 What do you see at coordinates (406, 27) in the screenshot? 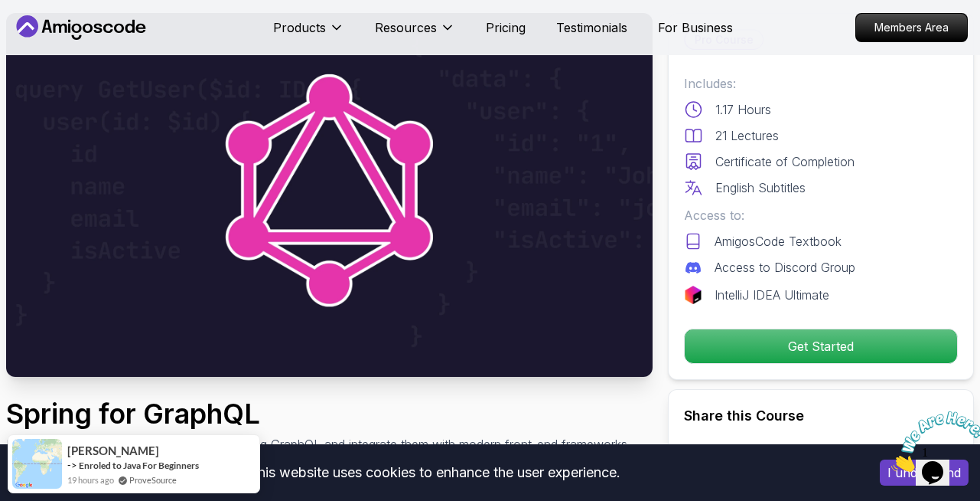
I see `p: Resources` at bounding box center [406, 27].